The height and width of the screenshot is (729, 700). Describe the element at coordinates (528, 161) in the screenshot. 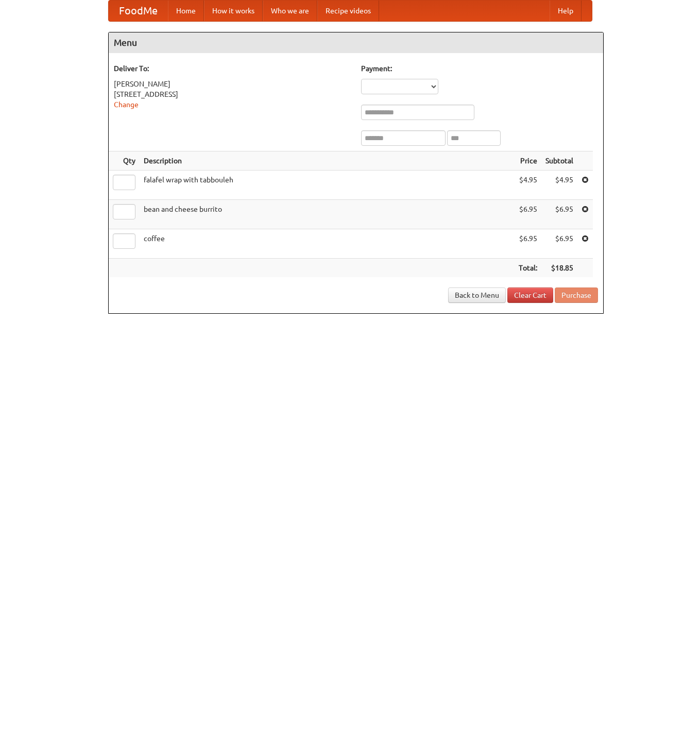

I see `th: Price` at that location.